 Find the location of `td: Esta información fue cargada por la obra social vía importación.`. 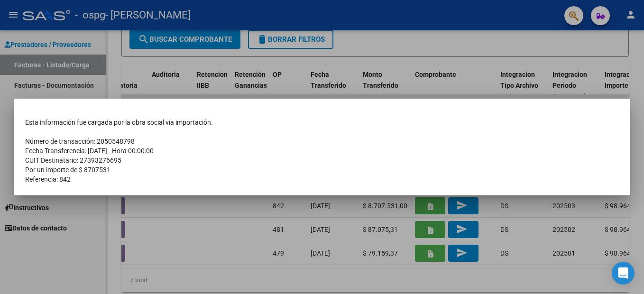

td: Esta información fue cargada por la obra social vía importación. is located at coordinates (322, 123).